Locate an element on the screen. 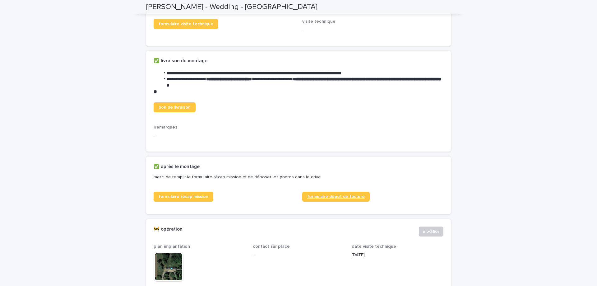  button: modifier is located at coordinates (431, 231).